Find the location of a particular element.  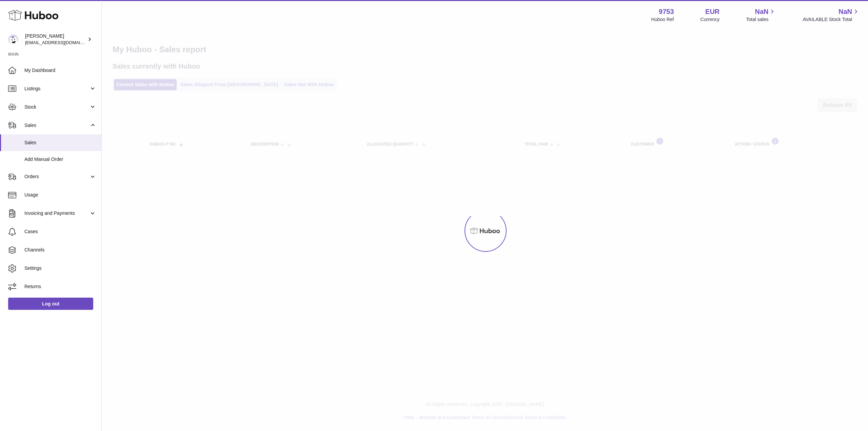

strong: EUR is located at coordinates (712, 11).